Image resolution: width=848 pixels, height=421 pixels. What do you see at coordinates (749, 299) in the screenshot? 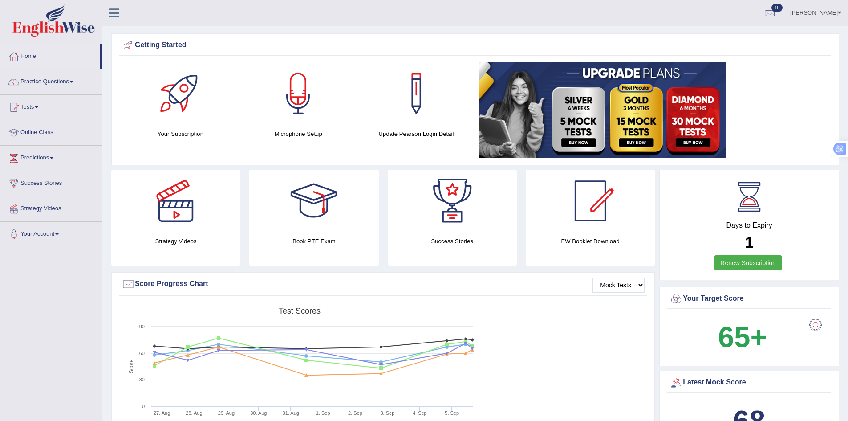
I see `div: Your Target Score` at bounding box center [749, 299].